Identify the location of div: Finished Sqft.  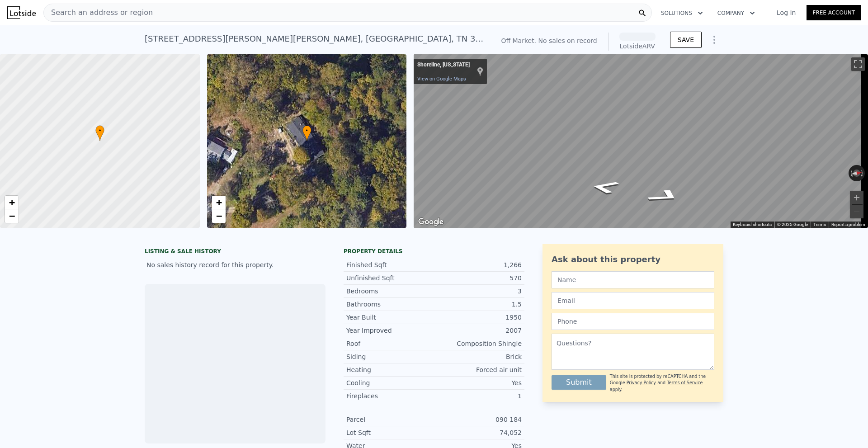
(390, 265).